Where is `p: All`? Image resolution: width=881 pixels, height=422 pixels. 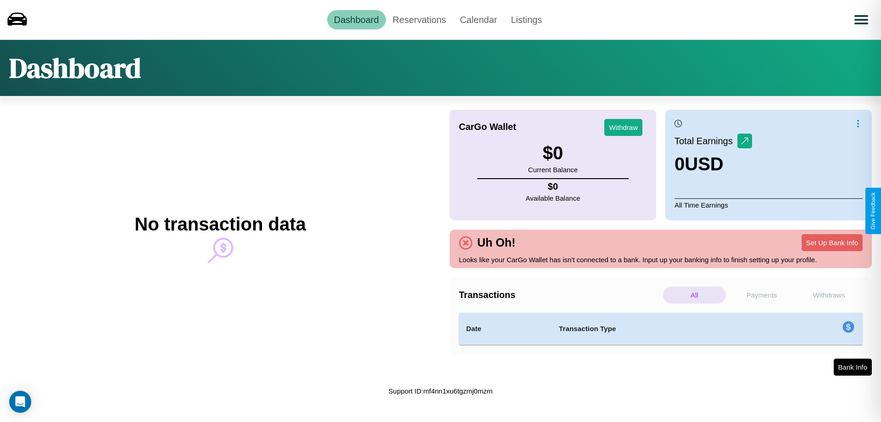
p: All is located at coordinates (694, 294).